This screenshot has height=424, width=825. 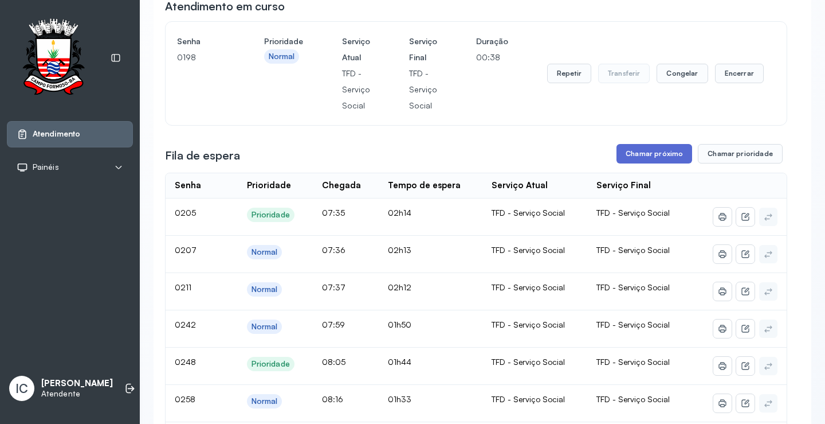 I want to click on span: 02h12, so click(x=399, y=287).